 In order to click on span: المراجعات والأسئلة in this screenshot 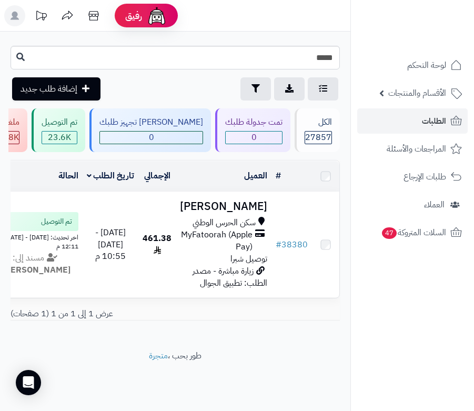, I will do `click(416, 149)`.